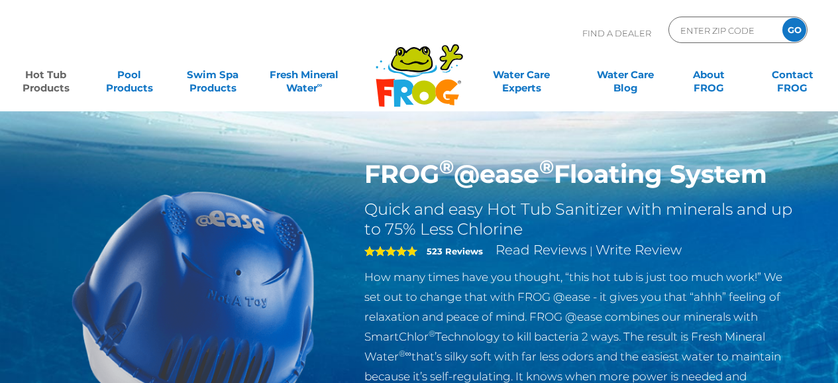  Describe the element at coordinates (580, 174) in the screenshot. I see `h1: FROG @ease Floating System` at that location.